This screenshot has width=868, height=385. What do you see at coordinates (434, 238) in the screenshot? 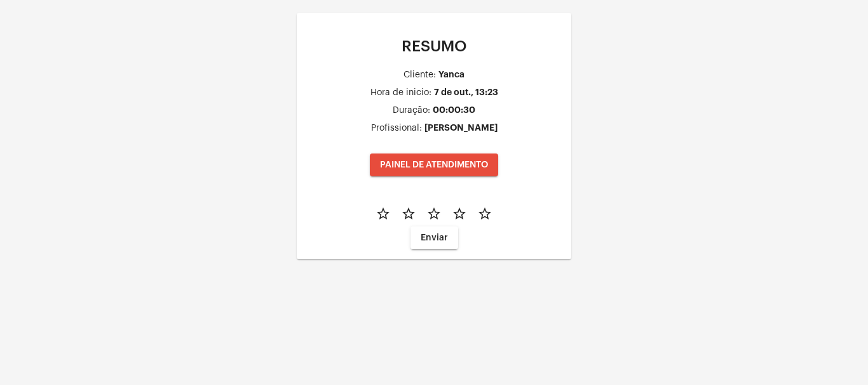
I see `span: Enviar` at bounding box center [434, 238].